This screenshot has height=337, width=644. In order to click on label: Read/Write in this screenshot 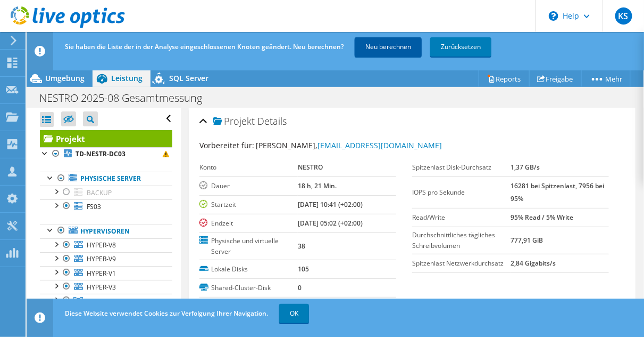, I will do `click(461, 217)`.